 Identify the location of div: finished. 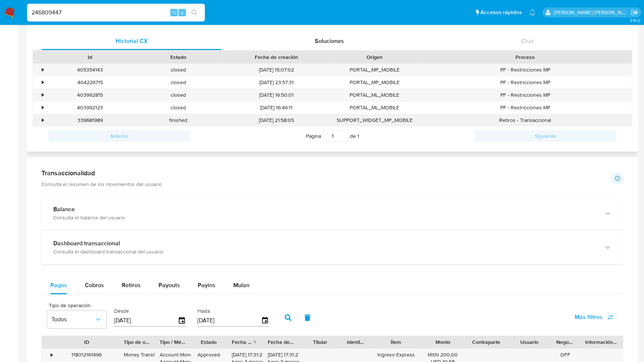
(178, 120).